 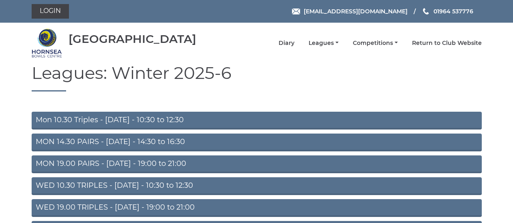 I want to click on a: Diary, so click(x=286, y=43).